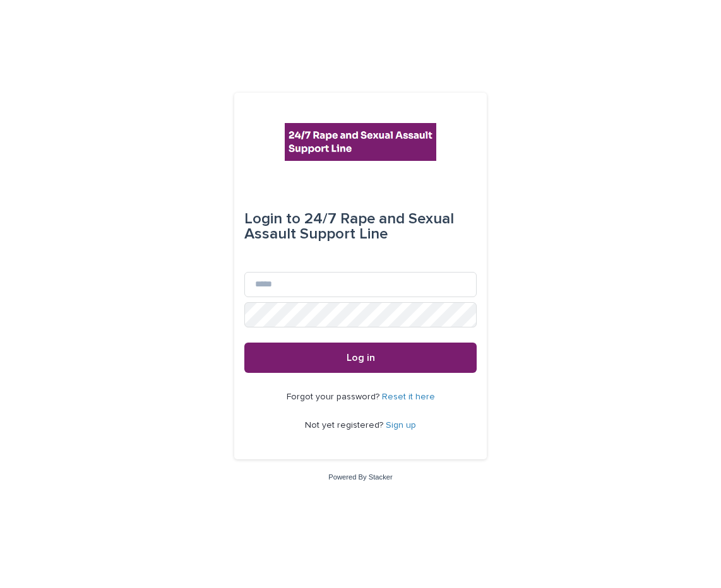  What do you see at coordinates (272, 219) in the screenshot?
I see `span: Login to` at bounding box center [272, 219].